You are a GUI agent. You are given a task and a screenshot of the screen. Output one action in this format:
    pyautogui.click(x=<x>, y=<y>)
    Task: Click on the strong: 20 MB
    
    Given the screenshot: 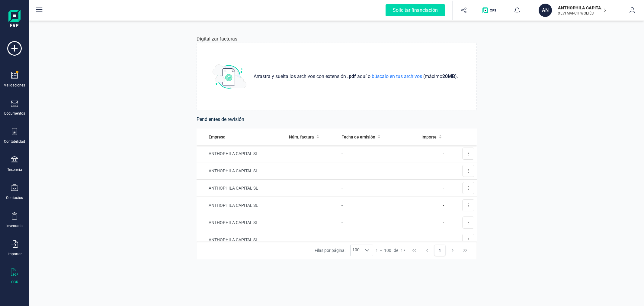 What is the action you would take?
    pyautogui.click(x=449, y=76)
    